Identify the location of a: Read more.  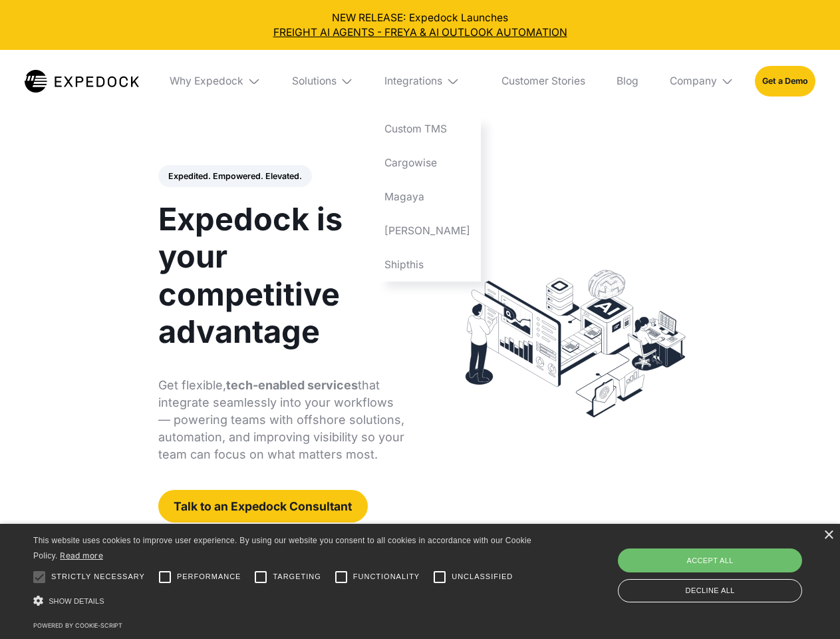
(81, 555).